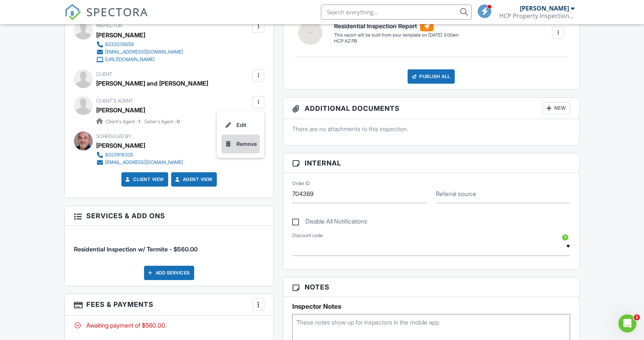  I want to click on h3: Additional Documents, so click(431, 108).